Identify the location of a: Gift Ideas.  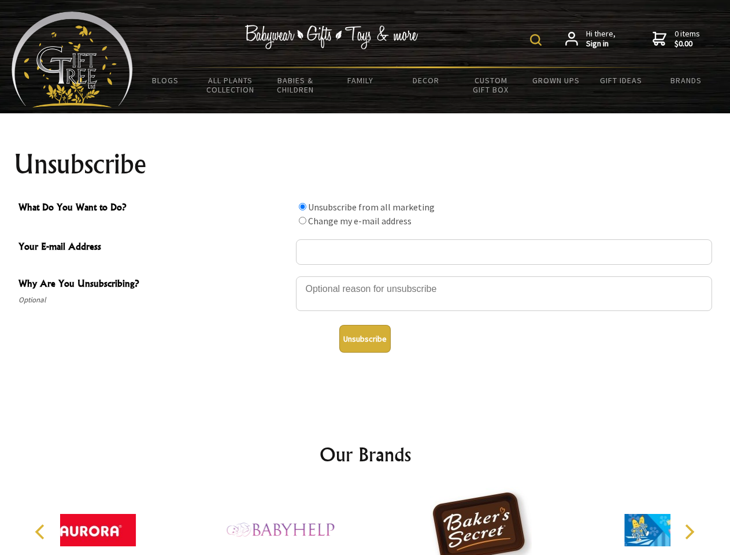
(620, 80).